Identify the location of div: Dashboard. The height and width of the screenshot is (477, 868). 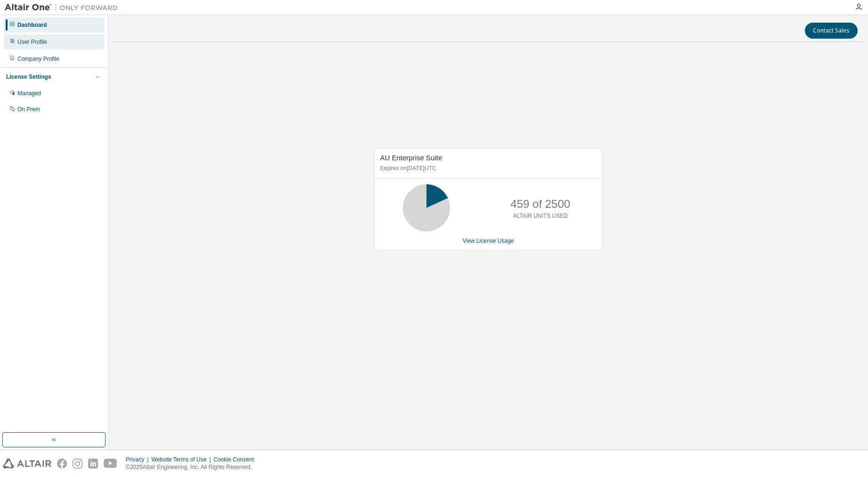
(32, 25).